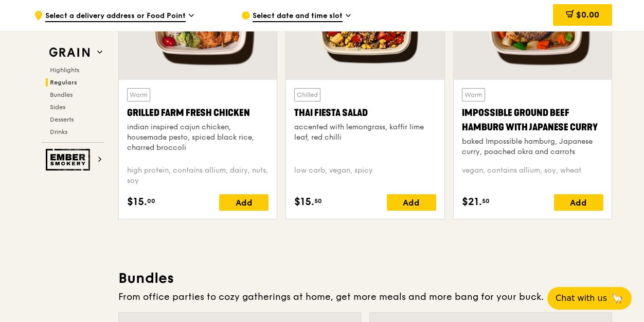 The image size is (644, 322). What do you see at coordinates (365, 278) in the screenshot?
I see `h3: Bundles` at bounding box center [365, 278].